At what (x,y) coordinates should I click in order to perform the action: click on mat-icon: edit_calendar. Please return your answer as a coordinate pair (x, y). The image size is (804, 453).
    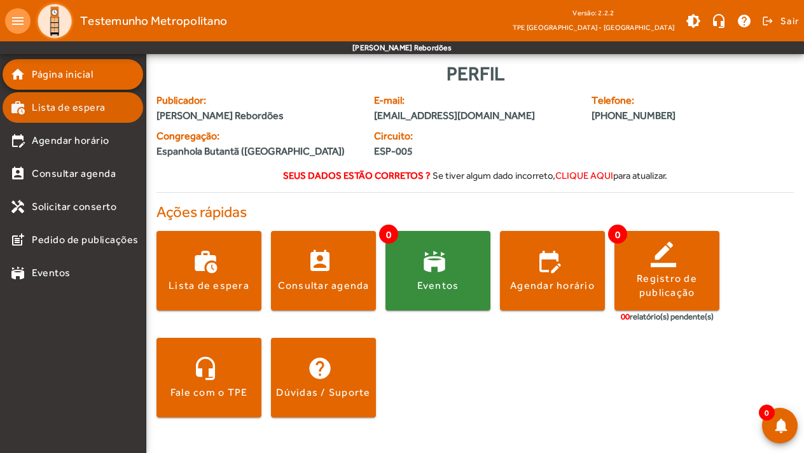
    Looking at the image, I should click on (18, 141).